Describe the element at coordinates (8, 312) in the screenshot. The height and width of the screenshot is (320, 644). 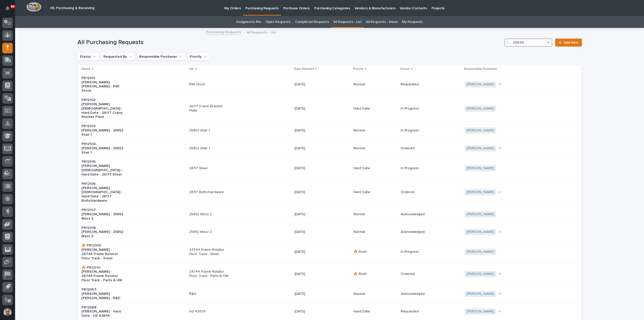
I see `button: users-avatar` at that location.